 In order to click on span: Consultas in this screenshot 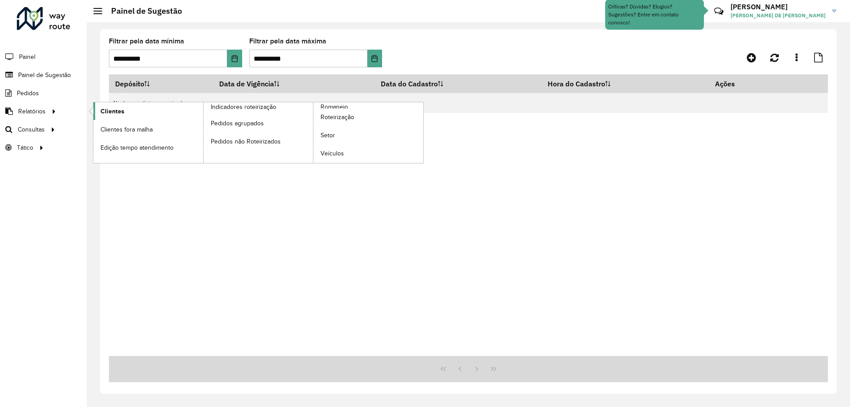, I will do `click(31, 129)`.